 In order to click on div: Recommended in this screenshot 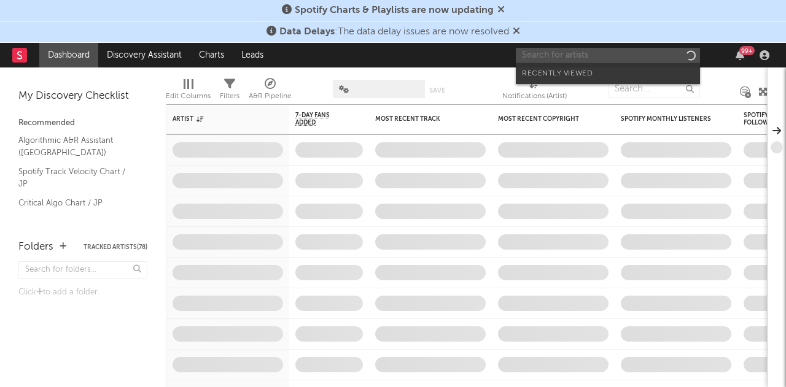, I will do `click(83, 123)`.